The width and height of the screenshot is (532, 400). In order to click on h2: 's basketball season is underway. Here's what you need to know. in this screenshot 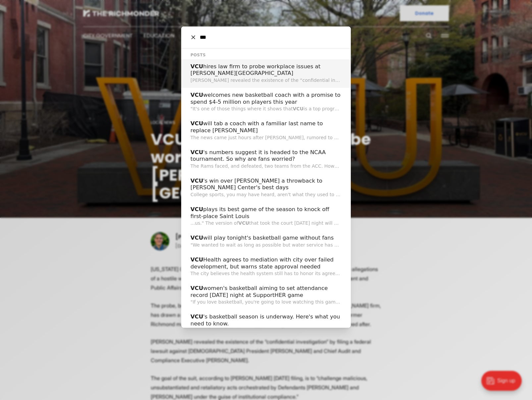, I will do `click(266, 320)`.